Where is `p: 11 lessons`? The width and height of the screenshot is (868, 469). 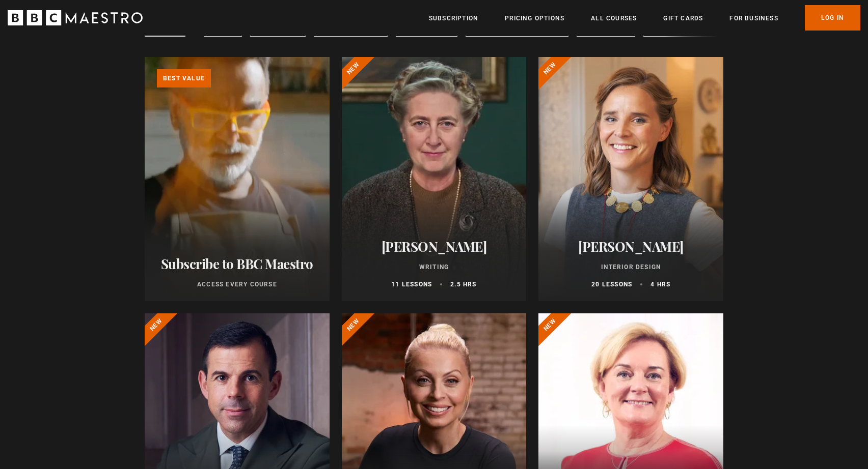
p: 11 lessons is located at coordinates (412, 285).